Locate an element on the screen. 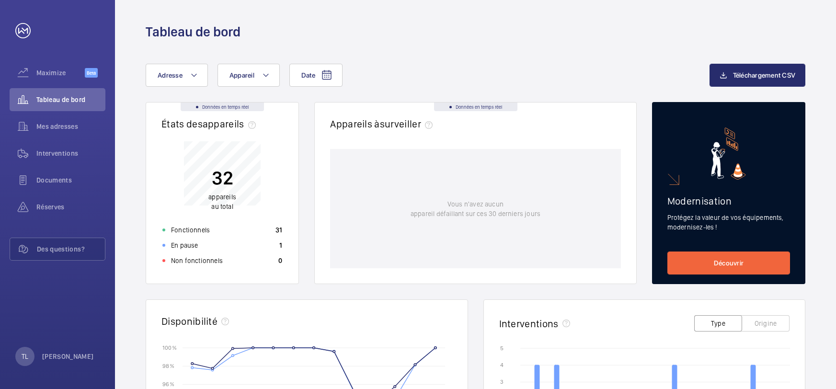 Image resolution: width=836 pixels, height=389 pixels. p: 31 is located at coordinates (279, 230).